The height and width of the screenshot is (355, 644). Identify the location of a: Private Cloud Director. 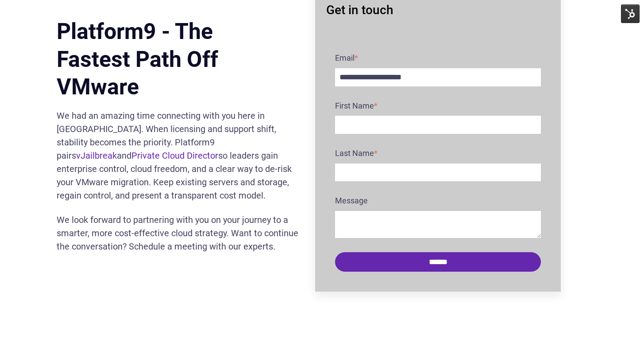
(175, 155).